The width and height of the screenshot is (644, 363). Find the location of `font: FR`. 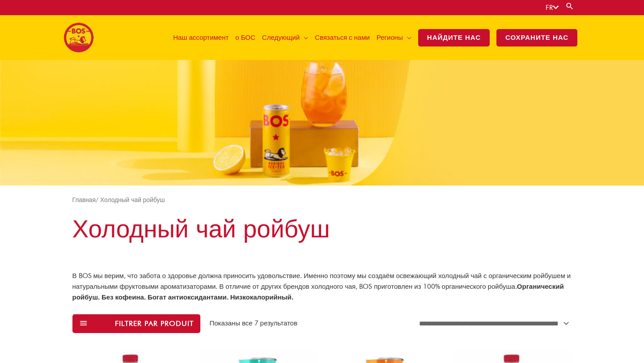

font: FR is located at coordinates (549, 8).